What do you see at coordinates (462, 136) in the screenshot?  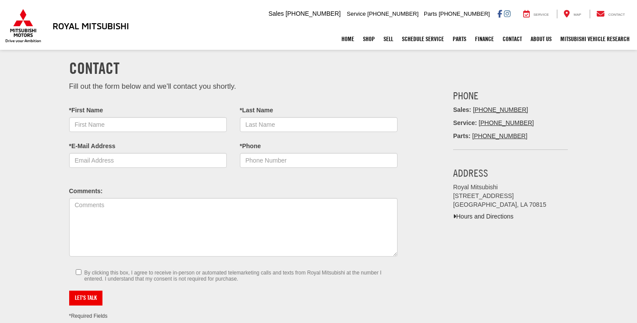 I see `strong: Parts:` at bounding box center [462, 136].